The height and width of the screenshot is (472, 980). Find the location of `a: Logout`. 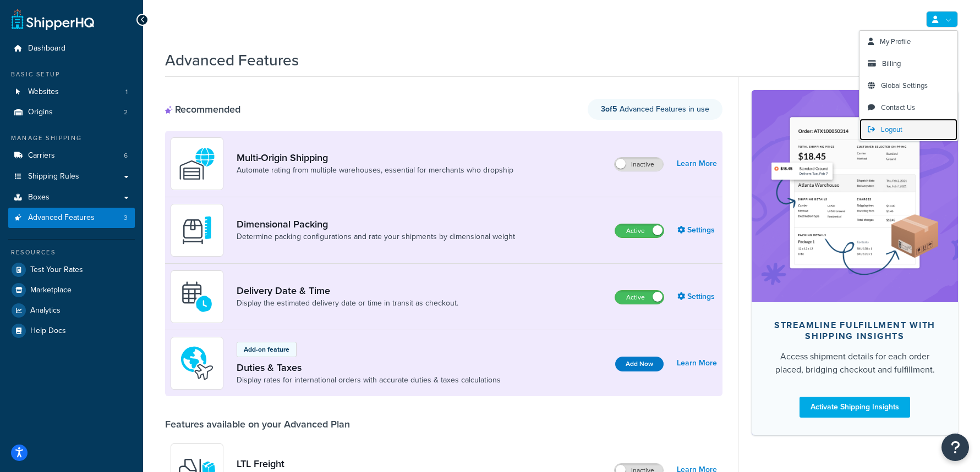

a: Logout is located at coordinates (908, 130).